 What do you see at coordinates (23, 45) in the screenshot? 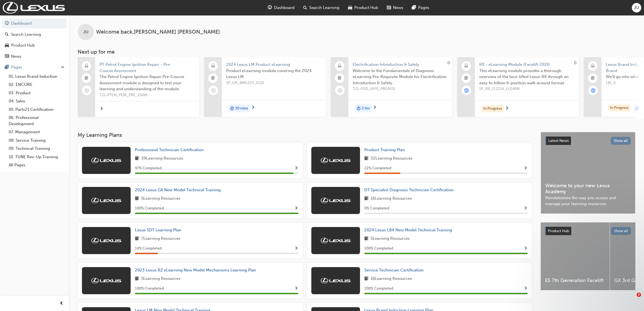
I see `div: Product Hub` at bounding box center [23, 45].